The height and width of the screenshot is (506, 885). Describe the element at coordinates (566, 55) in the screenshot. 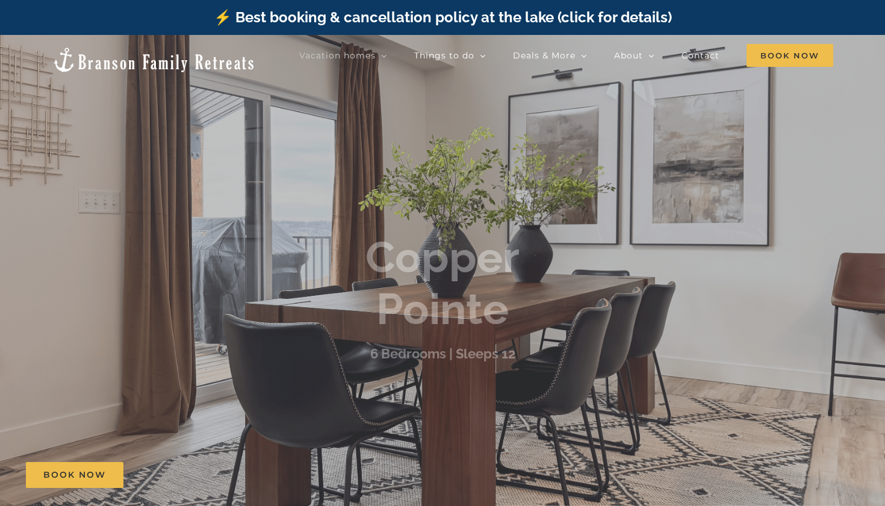

I see `nav: Main Menu` at that location.